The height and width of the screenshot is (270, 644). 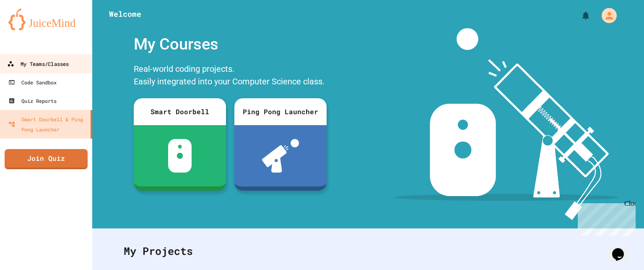 What do you see at coordinates (46, 159) in the screenshot?
I see `a: Join Quiz` at bounding box center [46, 159].